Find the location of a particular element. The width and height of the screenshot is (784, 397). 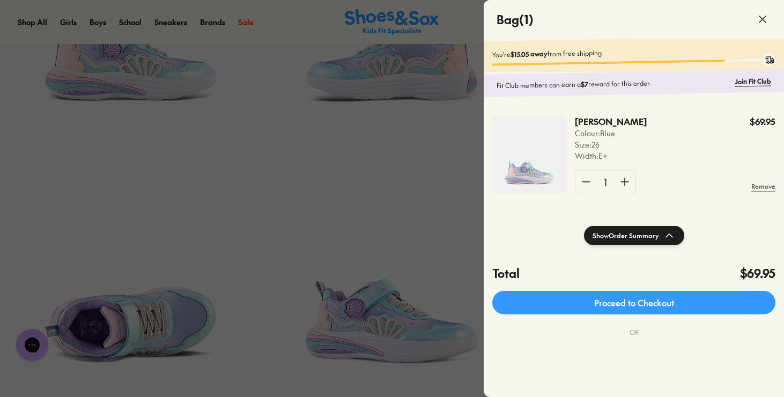

p: Size : 26 is located at coordinates (611, 144).